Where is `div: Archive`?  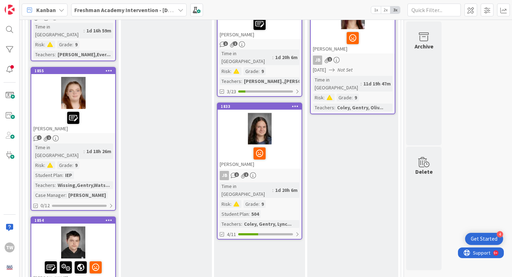
div: Archive is located at coordinates (424, 46).